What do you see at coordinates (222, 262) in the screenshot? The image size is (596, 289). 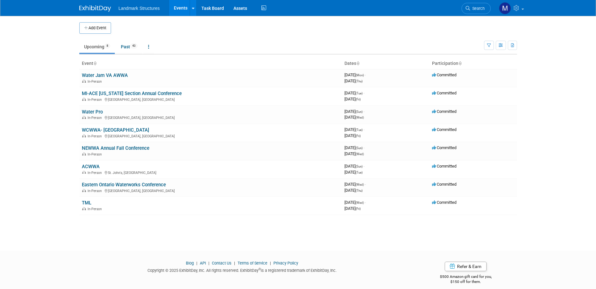 I see `a: Contact Us` at bounding box center [222, 262].